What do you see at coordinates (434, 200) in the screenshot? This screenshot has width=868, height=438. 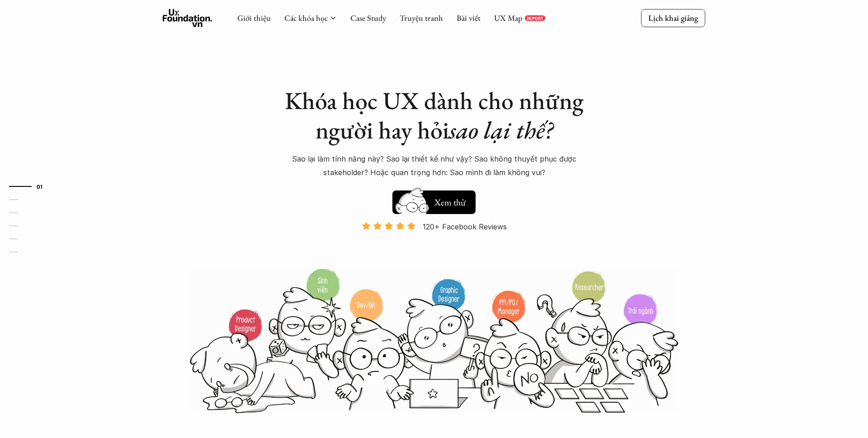 I see `a: Xem thử` at bounding box center [434, 200].